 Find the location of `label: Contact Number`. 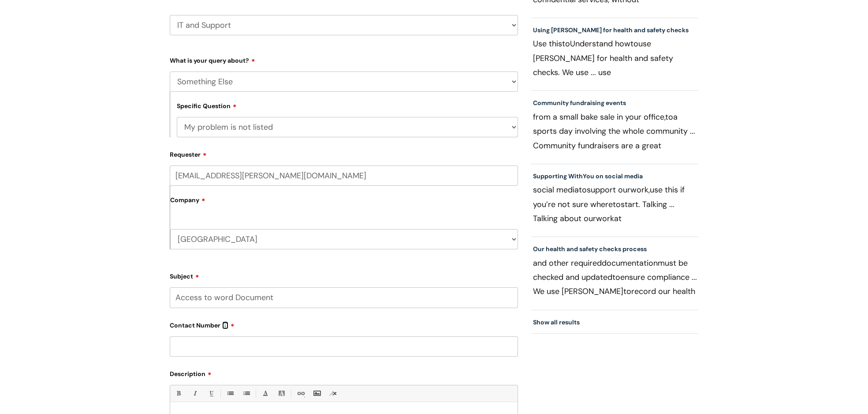

label: Contact Number is located at coordinates (344, 324).